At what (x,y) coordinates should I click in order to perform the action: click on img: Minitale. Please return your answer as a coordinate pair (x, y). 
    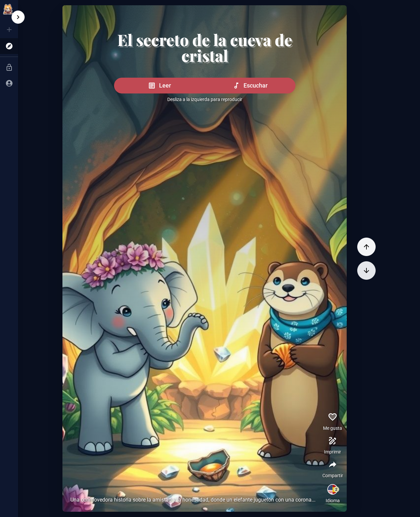
    Looking at the image, I should click on (8, 9).